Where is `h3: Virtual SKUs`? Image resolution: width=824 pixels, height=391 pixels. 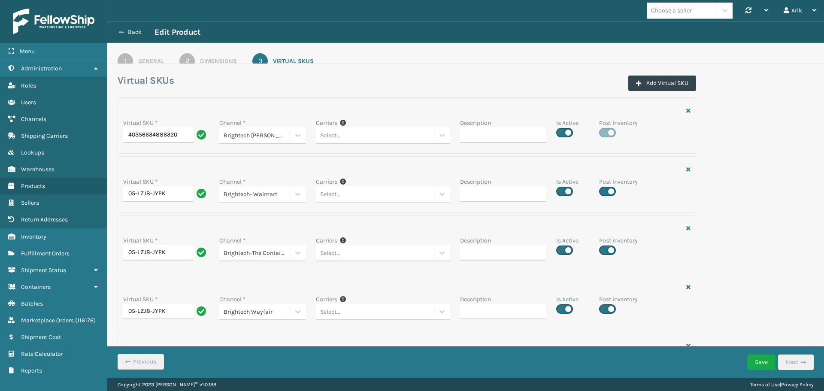
h3: Virtual SKUs is located at coordinates (145, 81).